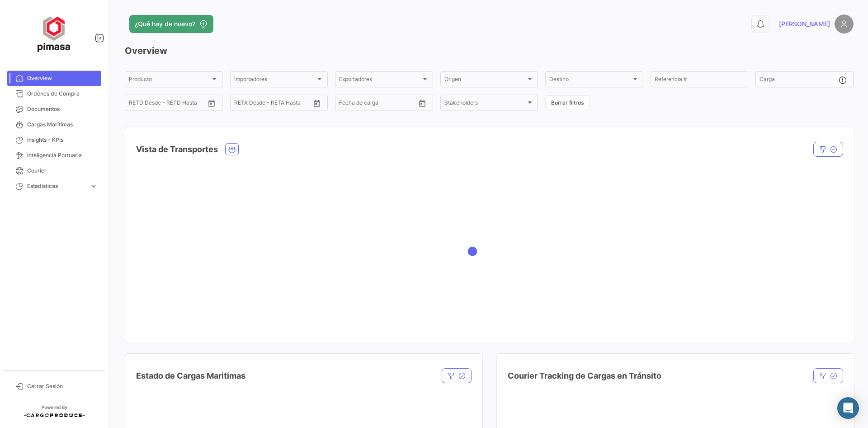 This screenshot has width=868, height=428. What do you see at coordinates (93, 186) in the screenshot?
I see `span: expand_more` at bounding box center [93, 186].